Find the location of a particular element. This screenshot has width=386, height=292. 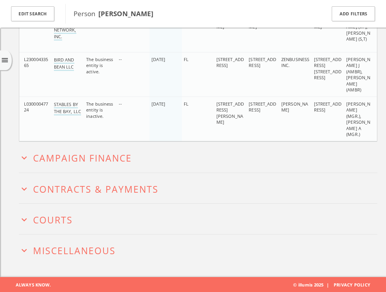

span: ZENBUSINESS INC. is located at coordinates (295, 62).